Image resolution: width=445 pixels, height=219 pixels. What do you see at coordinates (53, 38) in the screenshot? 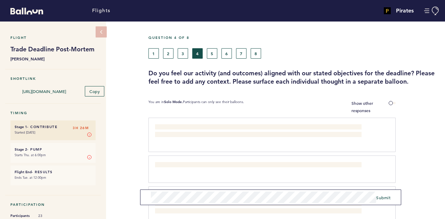
I see `h5: Flight` at bounding box center [53, 38].